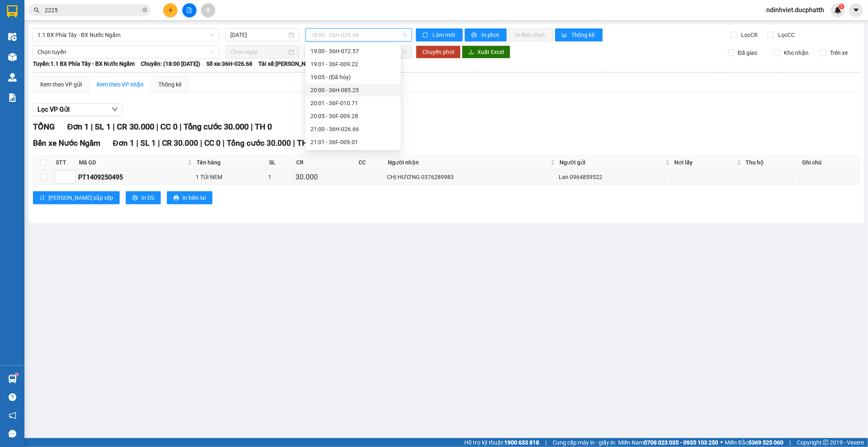 The width and height of the screenshot is (868, 447). What do you see at coordinates (194, 198) in the screenshot?
I see `span: In biên lai` at bounding box center [194, 198].